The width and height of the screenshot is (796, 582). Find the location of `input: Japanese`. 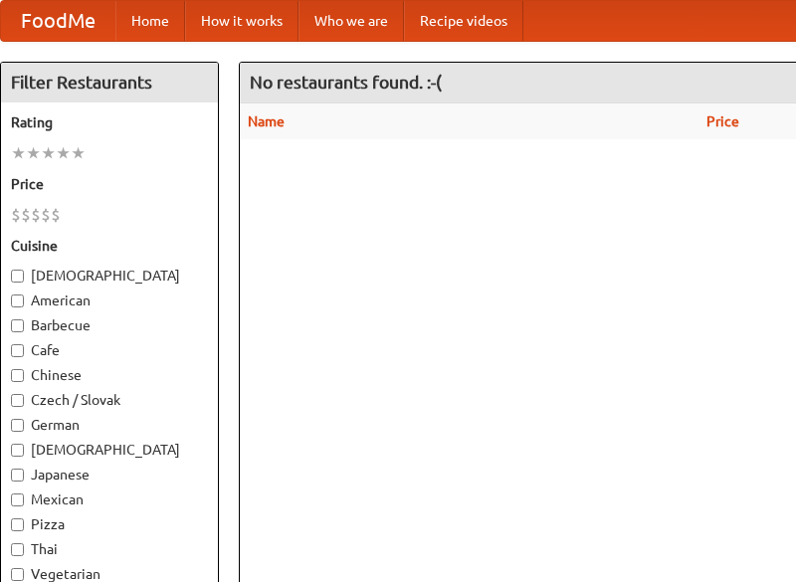

input: Japanese is located at coordinates (17, 475).